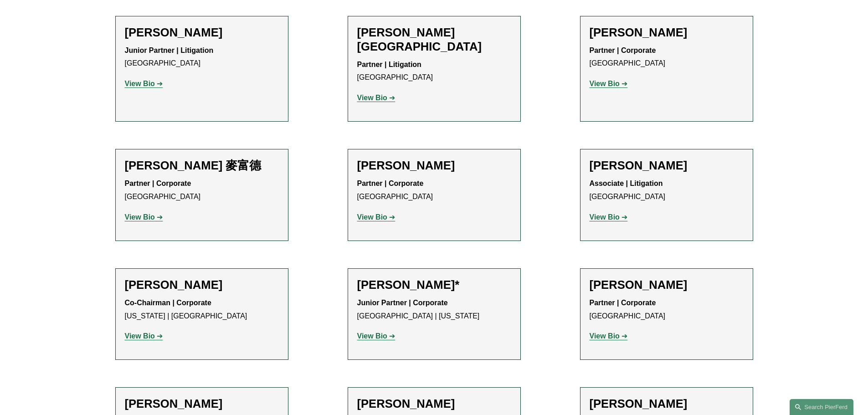 The image size is (868, 415). Describe the element at coordinates (626, 183) in the screenshot. I see `strong: Associate | Litigation` at that location.